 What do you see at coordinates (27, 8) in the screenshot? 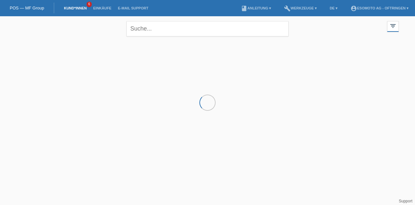
I see `a: POS — MF Group` at bounding box center [27, 8].